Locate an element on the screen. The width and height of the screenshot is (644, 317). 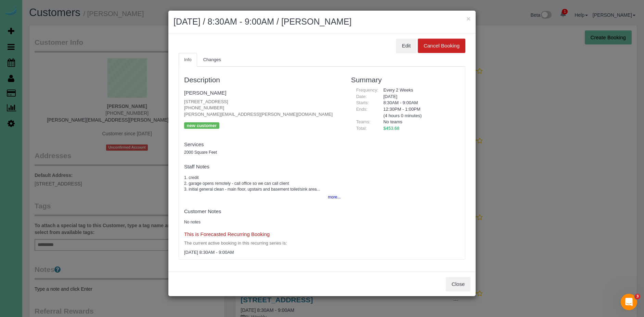
div: Every 2 Weeks is located at coordinates (419, 90).